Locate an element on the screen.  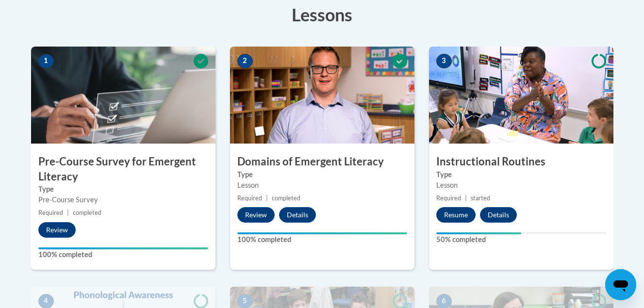
span: 2 is located at coordinates (245, 61).